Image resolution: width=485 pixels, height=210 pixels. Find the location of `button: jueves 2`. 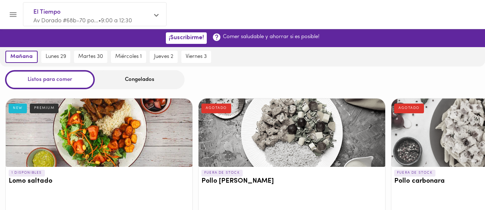

button: jueves 2 is located at coordinates (164, 57).